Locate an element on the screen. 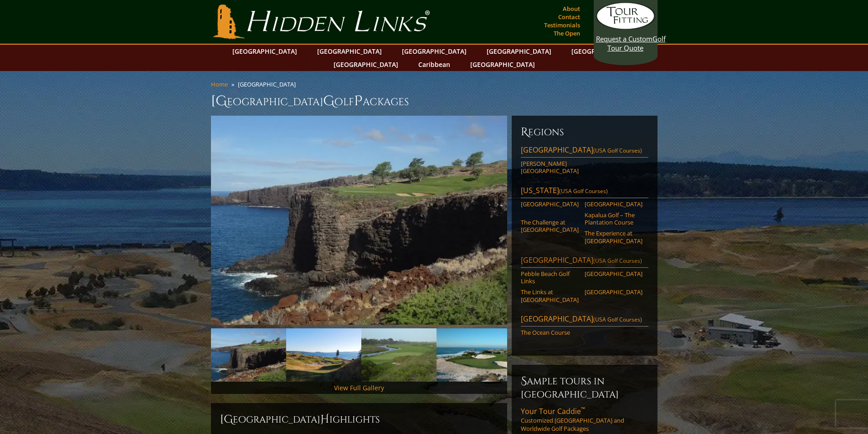  span: Your Tour Caddie is located at coordinates (553, 411).